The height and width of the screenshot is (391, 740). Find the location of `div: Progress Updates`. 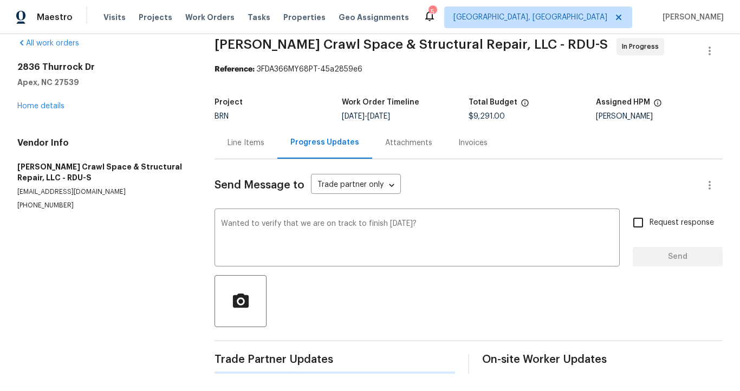

div: Progress Updates is located at coordinates (325, 143).